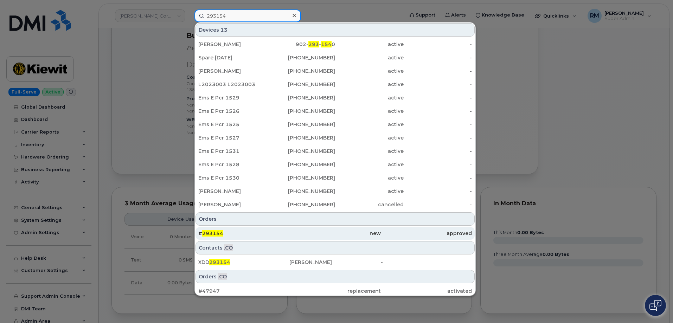  Describe the element at coordinates (233, 111) in the screenshot. I see `div: Ems E Pcr 1526` at that location.